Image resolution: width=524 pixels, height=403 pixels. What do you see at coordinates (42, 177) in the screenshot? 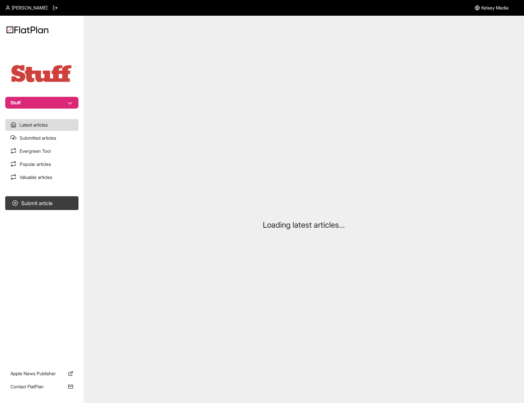
I see `a: Valuable articles` at bounding box center [42, 177].